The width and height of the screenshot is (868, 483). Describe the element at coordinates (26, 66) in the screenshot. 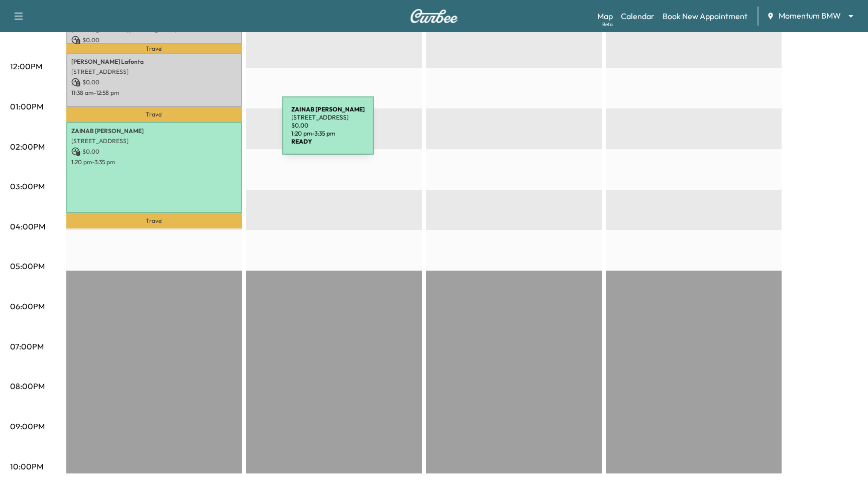

I see `p: 12:00PM` at that location.